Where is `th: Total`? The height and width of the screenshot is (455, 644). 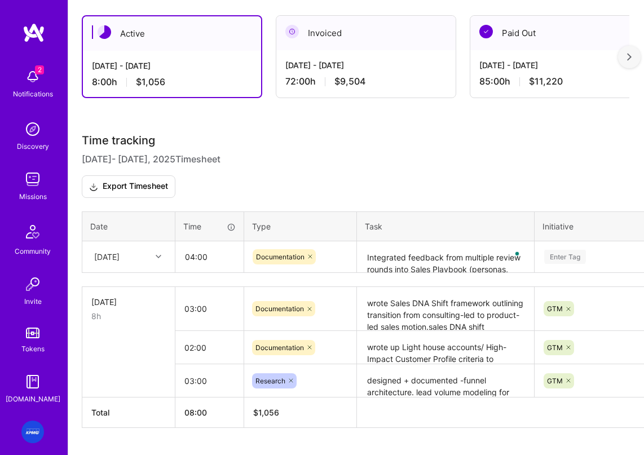 th: Total is located at coordinates (129, 413).